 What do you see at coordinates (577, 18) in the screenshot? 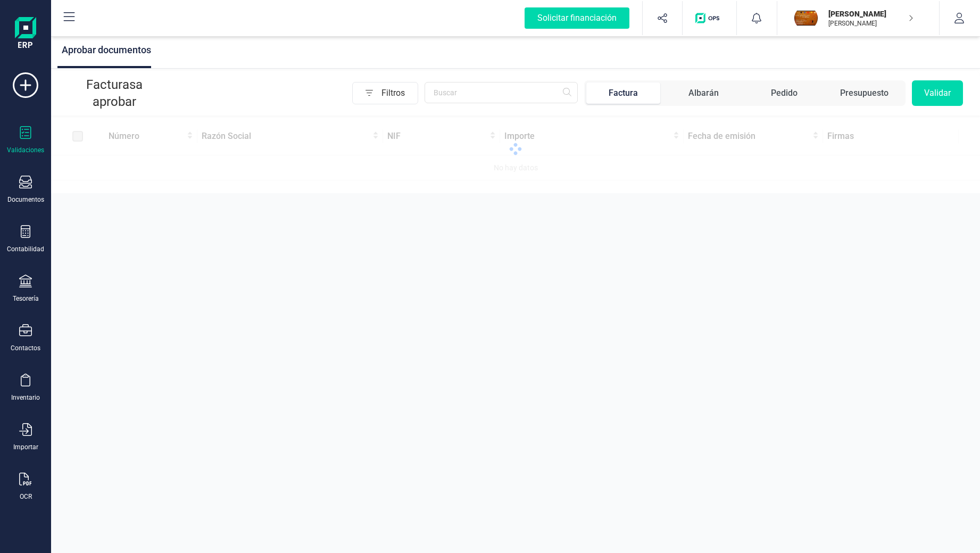
I see `button: Solicitar financiación` at bounding box center [577, 18].